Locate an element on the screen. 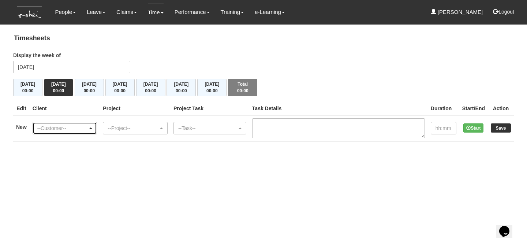 This screenshot has height=245, width=527. div: --Task-- is located at coordinates (208, 128).